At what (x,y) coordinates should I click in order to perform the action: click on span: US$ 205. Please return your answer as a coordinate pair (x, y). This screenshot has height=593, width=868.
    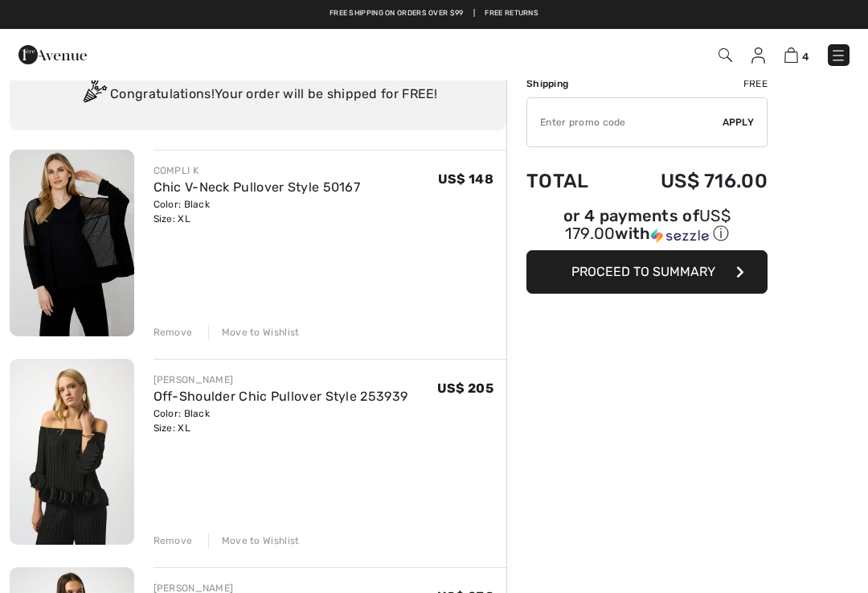
    Looking at the image, I should click on (466, 388).